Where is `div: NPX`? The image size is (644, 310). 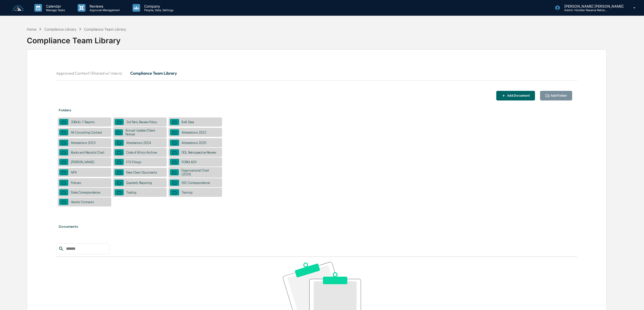 div: NPX is located at coordinates (74, 172).